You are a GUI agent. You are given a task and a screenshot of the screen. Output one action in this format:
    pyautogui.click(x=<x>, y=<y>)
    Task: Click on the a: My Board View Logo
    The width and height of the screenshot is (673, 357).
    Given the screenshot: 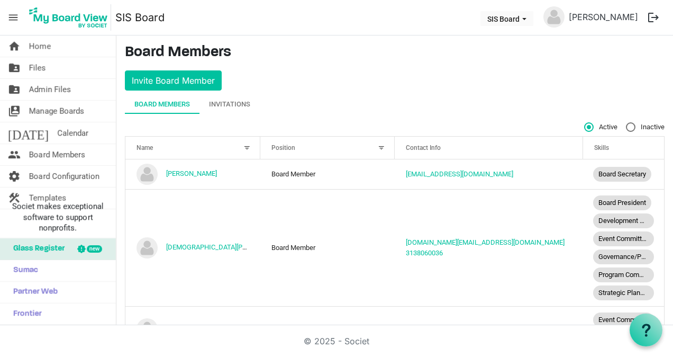 What is the action you would take?
    pyautogui.click(x=70, y=17)
    